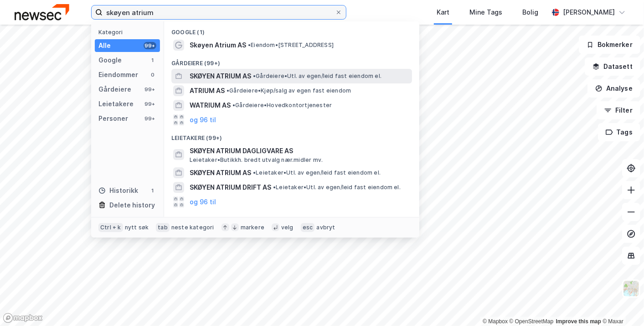  I want to click on div: Ctrl + k, so click(111, 228).